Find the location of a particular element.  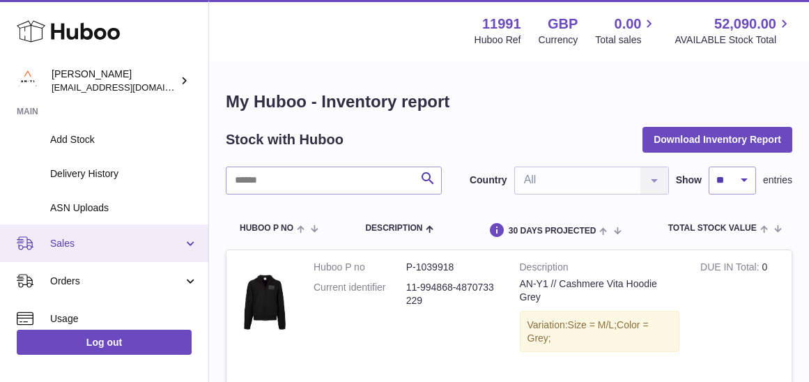

span: 30 DAYS PROJECTED is located at coordinates (553, 231).